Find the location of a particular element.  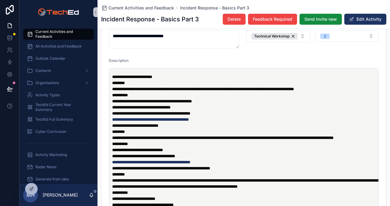

button: Delete is located at coordinates (234, 19).